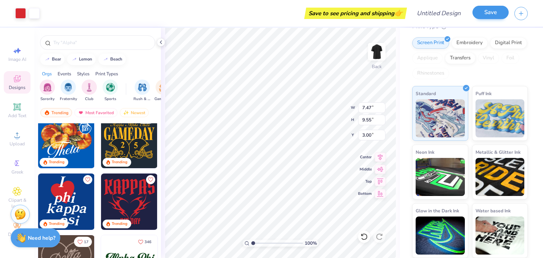 The height and width of the screenshot is (258, 543). What do you see at coordinates (142, 87) in the screenshot?
I see `img: Rush & Bid Image` at bounding box center [142, 87].